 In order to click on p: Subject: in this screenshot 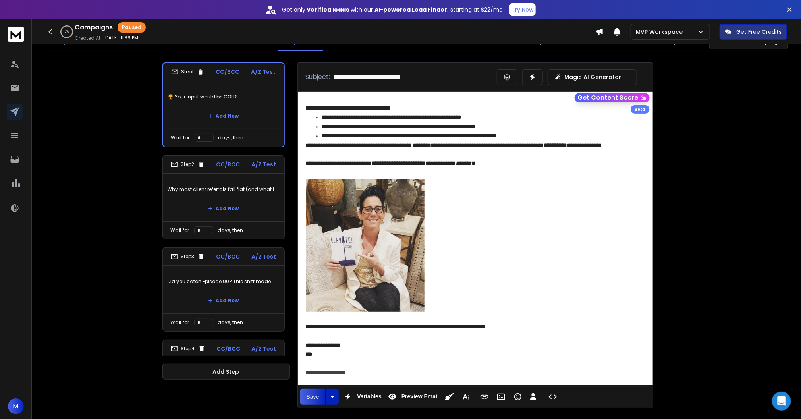, I will do `click(318, 77)`.